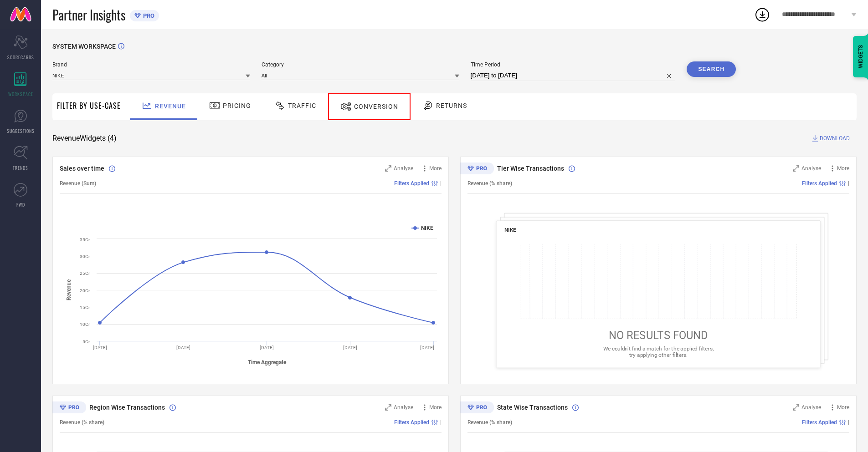 This screenshot has height=452, width=868. I want to click on span: NIKE, so click(510, 230).